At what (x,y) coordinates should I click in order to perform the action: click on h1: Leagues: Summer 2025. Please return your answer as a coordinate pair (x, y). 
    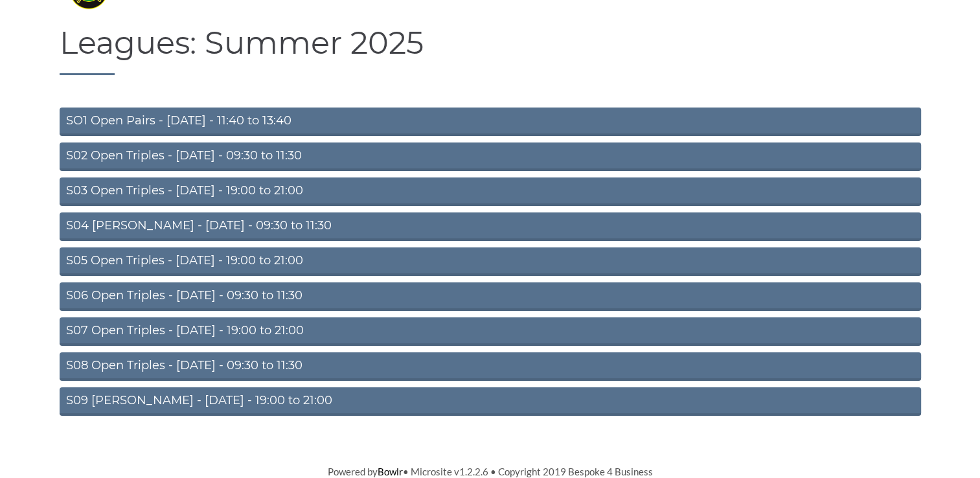
    Looking at the image, I should click on (490, 50).